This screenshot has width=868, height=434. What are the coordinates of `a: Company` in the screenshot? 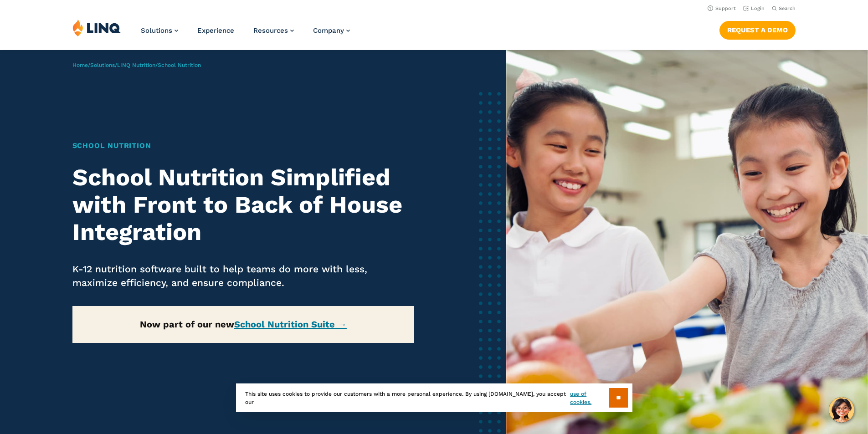 It's located at (331, 31).